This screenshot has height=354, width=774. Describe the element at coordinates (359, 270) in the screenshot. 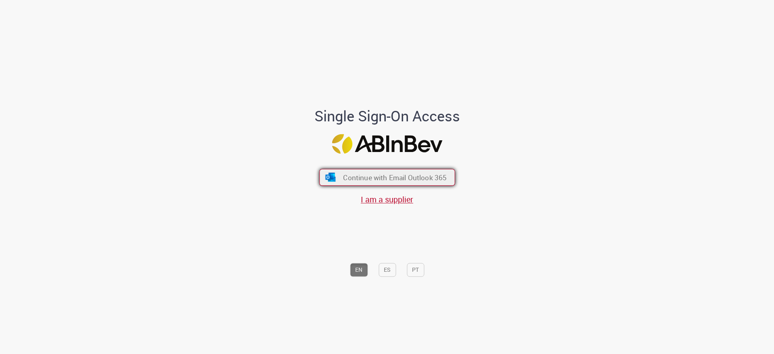

I see `button: EN` at that location.